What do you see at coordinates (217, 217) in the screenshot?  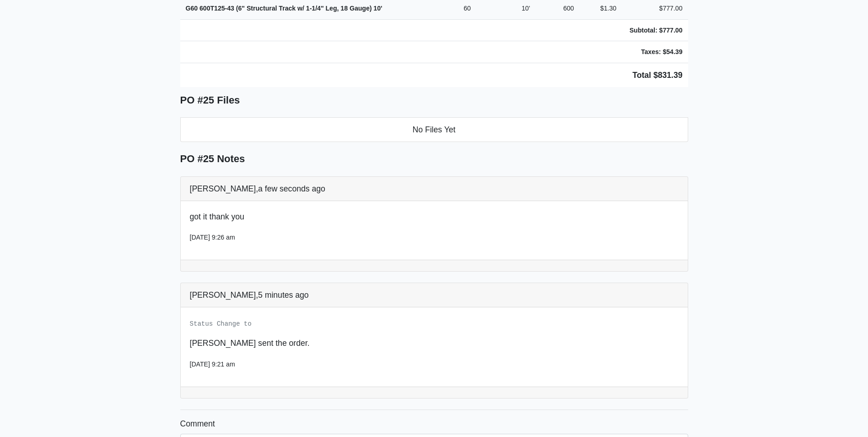 I see `span: got it thank you` at bounding box center [217, 217].